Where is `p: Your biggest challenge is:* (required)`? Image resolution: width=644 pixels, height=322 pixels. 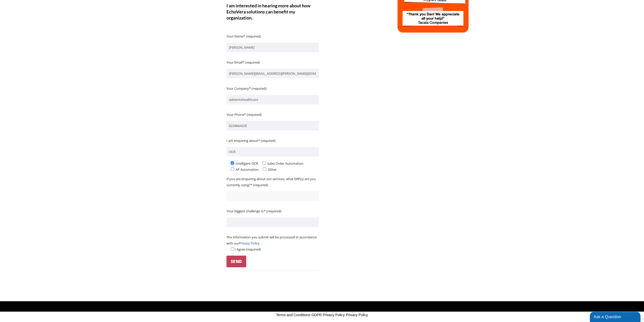 p: Your biggest challenge is:* (required) is located at coordinates (273, 211).